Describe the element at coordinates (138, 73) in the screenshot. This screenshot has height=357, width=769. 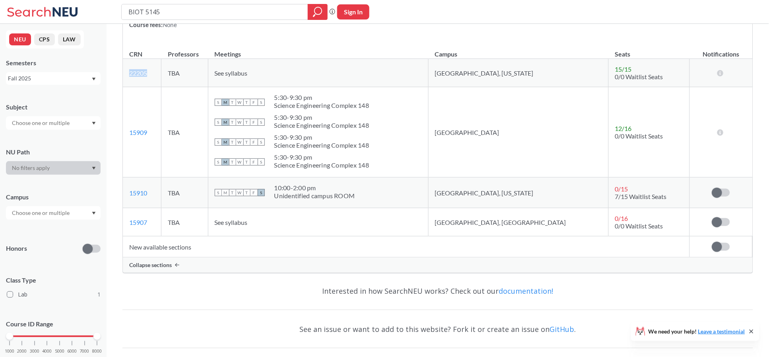
I see `a: 22205` at that location.